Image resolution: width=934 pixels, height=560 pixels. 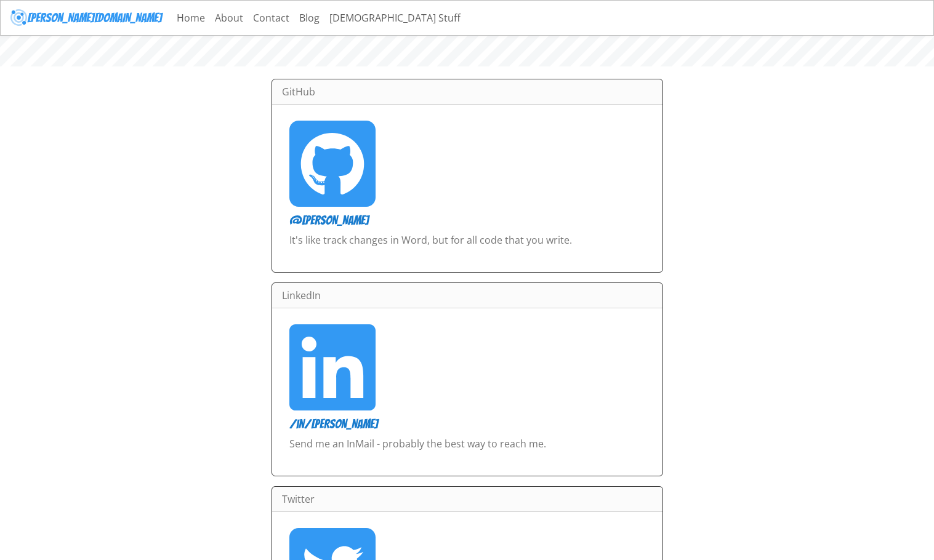 I want to click on div: LinkedIn, so click(x=467, y=295).